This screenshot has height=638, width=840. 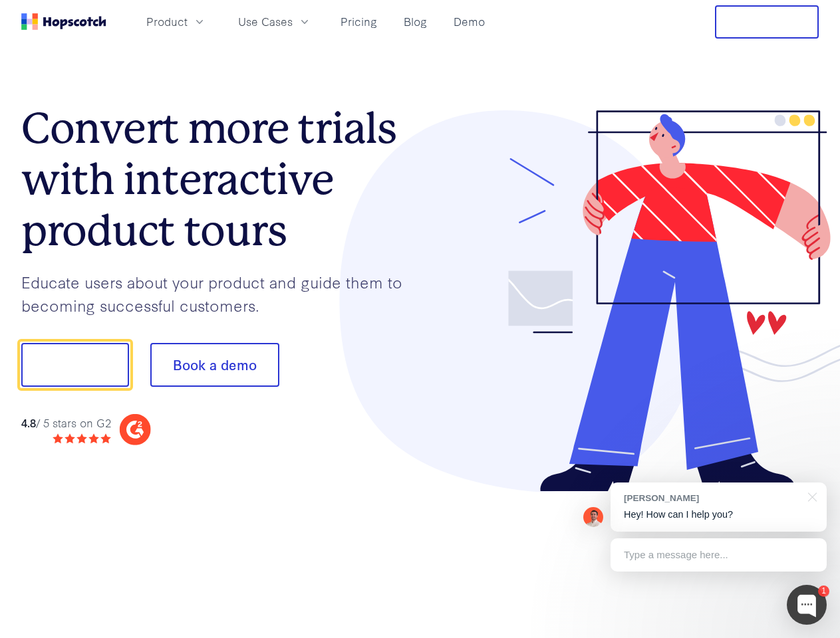 I want to click on button: Free Trial, so click(x=767, y=22).